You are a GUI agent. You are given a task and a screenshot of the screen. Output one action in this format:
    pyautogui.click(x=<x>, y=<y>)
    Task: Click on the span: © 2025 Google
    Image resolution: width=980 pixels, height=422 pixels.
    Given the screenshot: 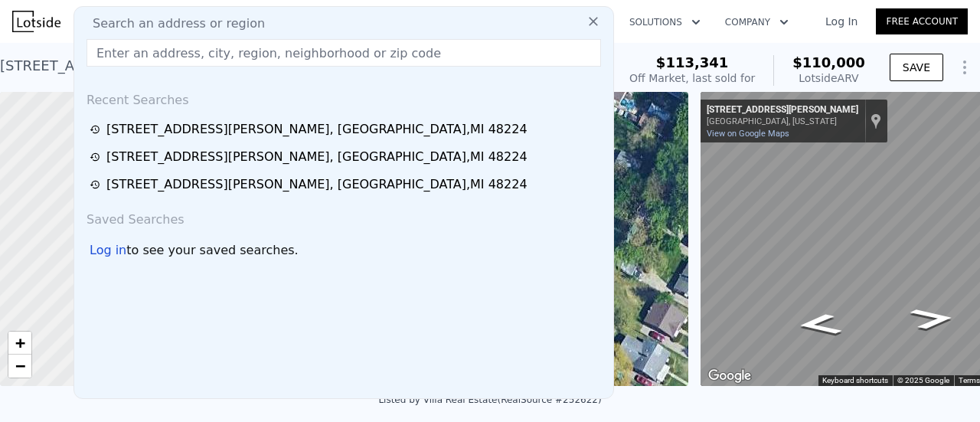 What is the action you would take?
    pyautogui.click(x=923, y=380)
    